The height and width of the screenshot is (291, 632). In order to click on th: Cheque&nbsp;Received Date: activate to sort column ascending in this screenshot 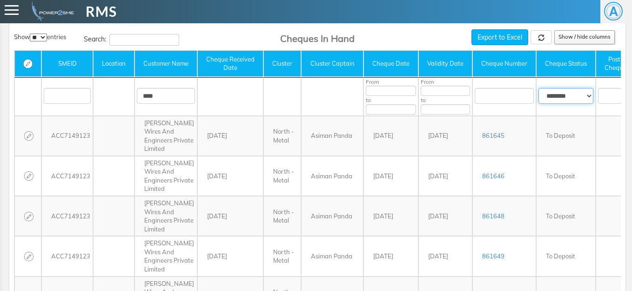, I will do `click(230, 64)`.